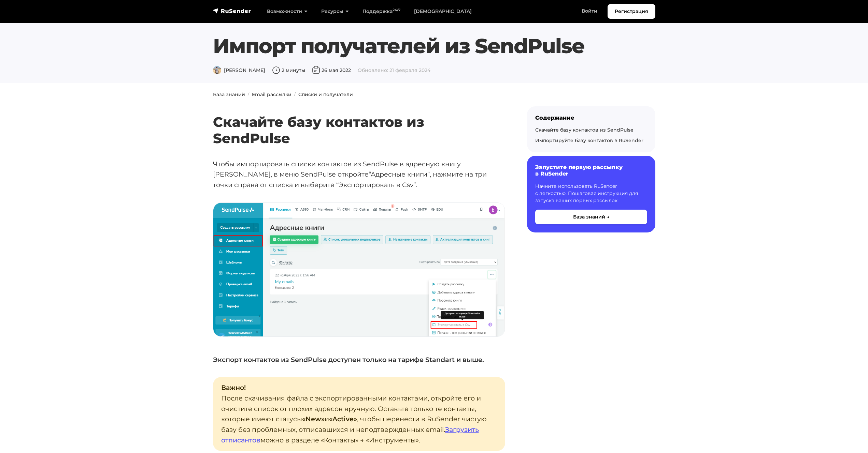 The height and width of the screenshot is (453, 868). What do you see at coordinates (288, 70) in the screenshot?
I see `span: 2 минуты` at bounding box center [288, 70].